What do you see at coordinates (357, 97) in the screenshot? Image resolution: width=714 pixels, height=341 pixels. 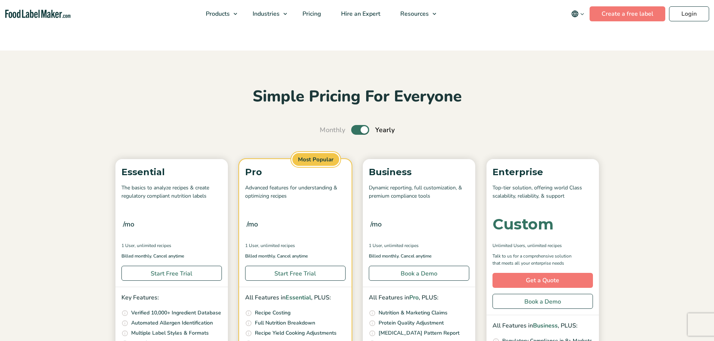 I see `h2: Simple Pricing For Everyone` at bounding box center [357, 97].